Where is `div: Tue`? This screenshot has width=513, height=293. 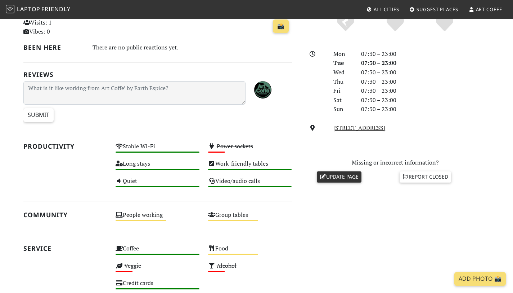 div: Tue is located at coordinates (343, 63).